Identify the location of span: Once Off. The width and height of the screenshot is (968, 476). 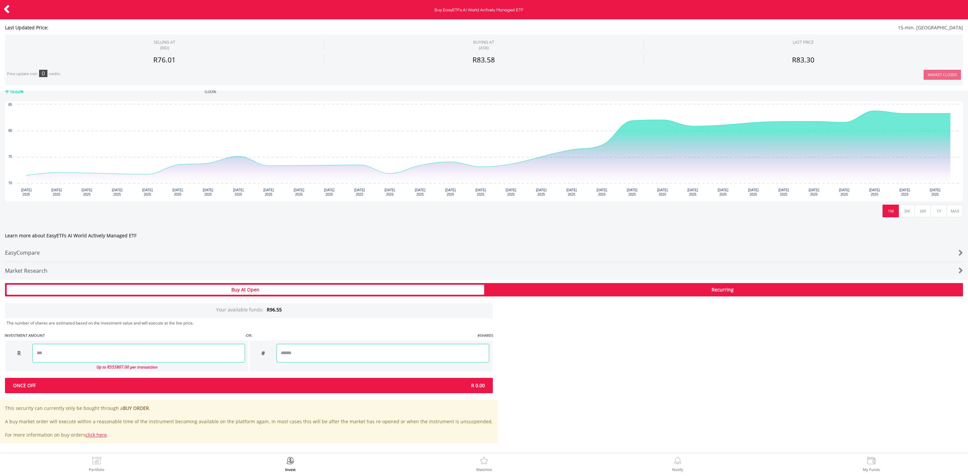
(129, 386).